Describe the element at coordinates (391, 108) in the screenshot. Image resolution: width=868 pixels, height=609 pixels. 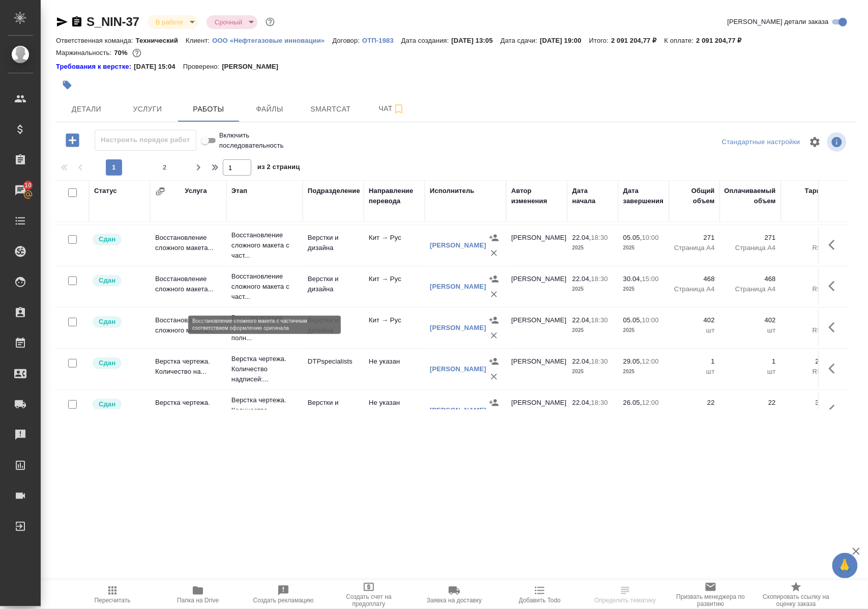
I see `span: Чат` at that location.